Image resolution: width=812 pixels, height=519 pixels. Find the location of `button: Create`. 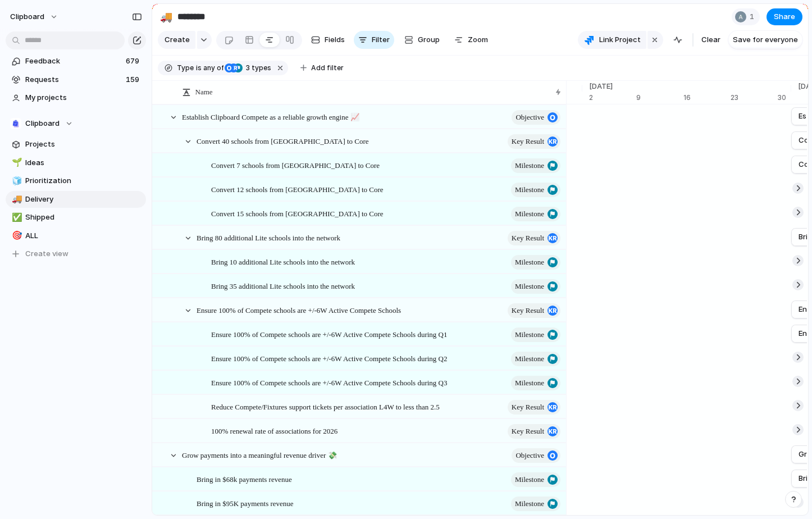

button: Create is located at coordinates (176, 40).